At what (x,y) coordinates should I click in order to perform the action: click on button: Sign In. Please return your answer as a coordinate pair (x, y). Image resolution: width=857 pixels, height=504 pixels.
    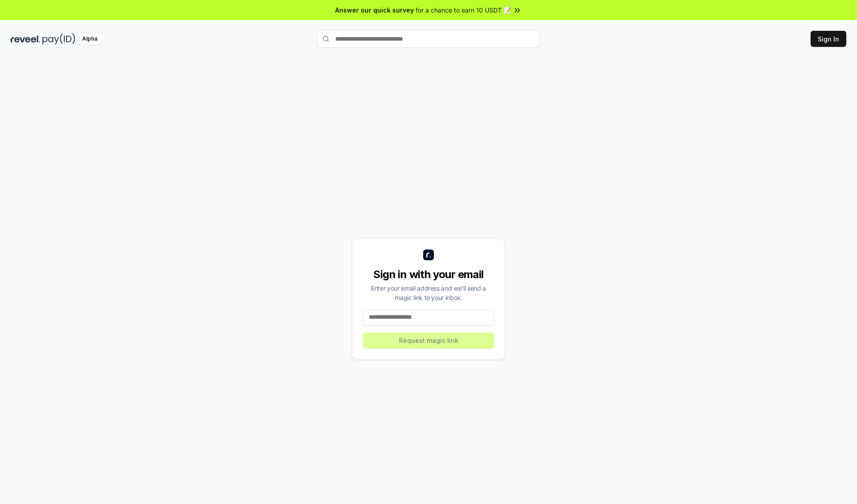
    Looking at the image, I should click on (828, 39).